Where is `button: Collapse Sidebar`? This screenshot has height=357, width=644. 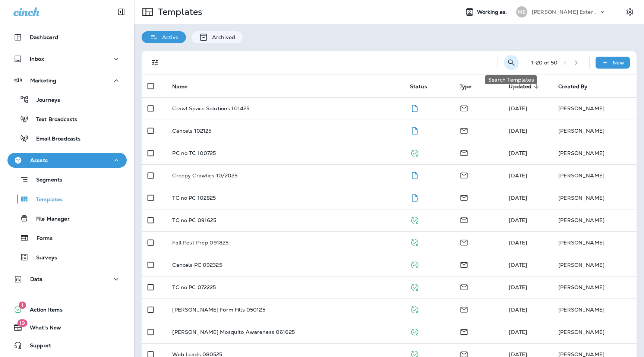
button: Collapse Sidebar is located at coordinates (121, 12).